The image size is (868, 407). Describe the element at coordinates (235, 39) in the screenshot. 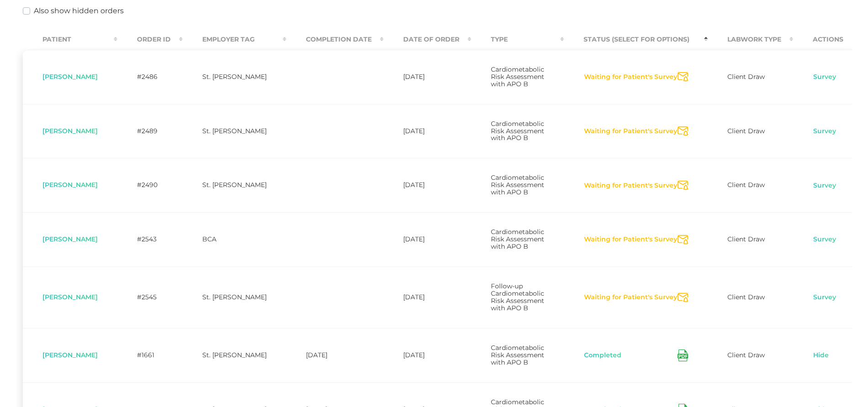

I see `th: Employer Tag : activate to sort column ascending` at that location.